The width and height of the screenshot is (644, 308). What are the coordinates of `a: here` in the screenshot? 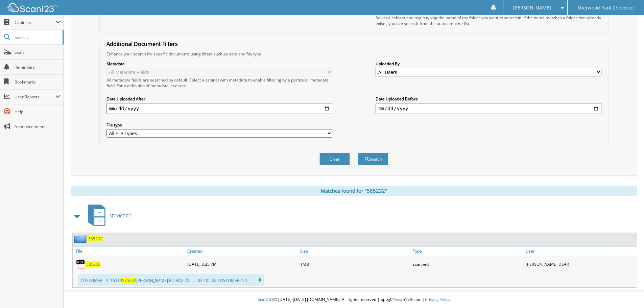 It's located at (182, 85).